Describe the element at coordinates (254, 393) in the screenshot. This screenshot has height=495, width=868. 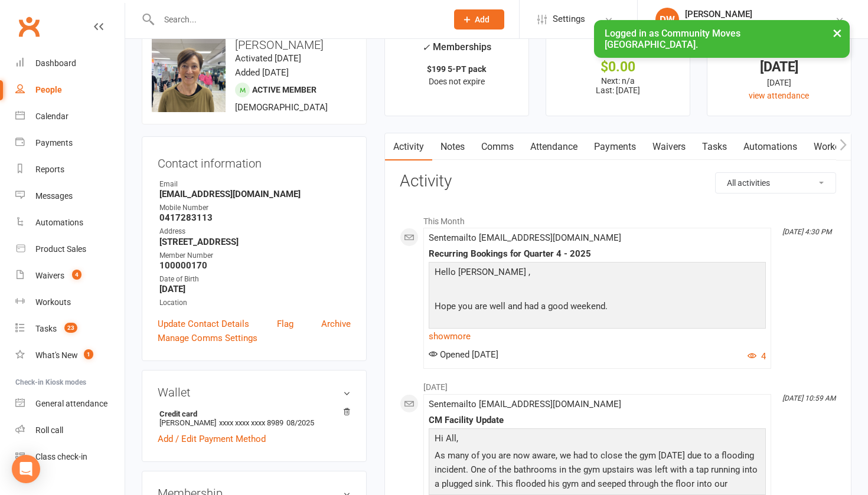
I see `h3: Wallet` at that location.